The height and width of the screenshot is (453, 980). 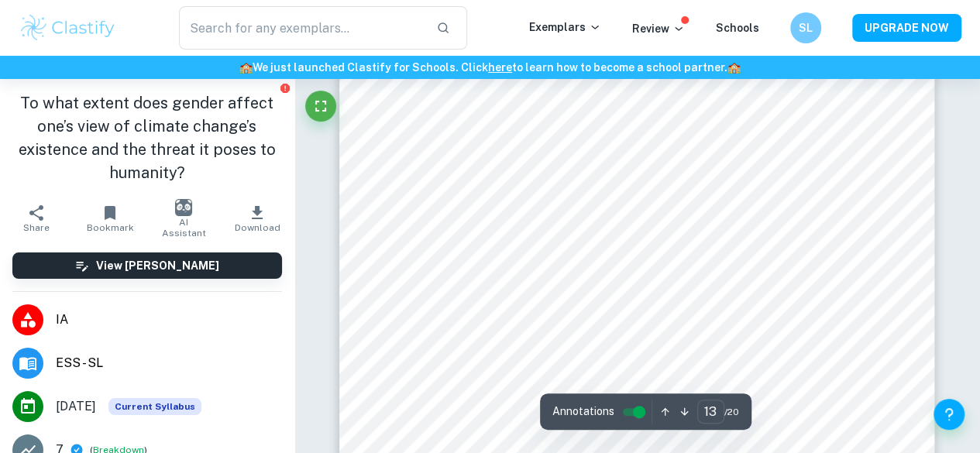 What do you see at coordinates (36, 227) in the screenshot?
I see `span: Share` at bounding box center [36, 227].